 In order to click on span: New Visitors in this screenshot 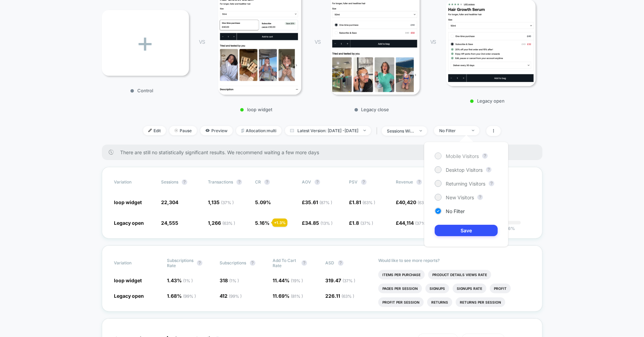, I will do `click(460, 197)`.